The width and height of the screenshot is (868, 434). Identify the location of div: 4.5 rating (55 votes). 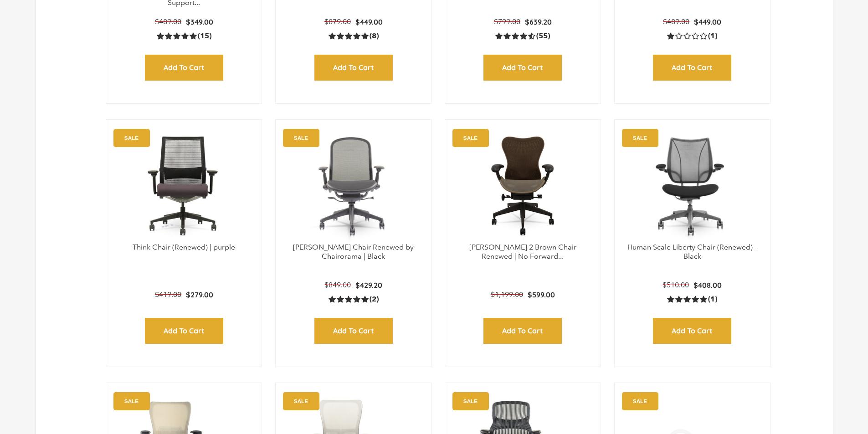
(523, 36).